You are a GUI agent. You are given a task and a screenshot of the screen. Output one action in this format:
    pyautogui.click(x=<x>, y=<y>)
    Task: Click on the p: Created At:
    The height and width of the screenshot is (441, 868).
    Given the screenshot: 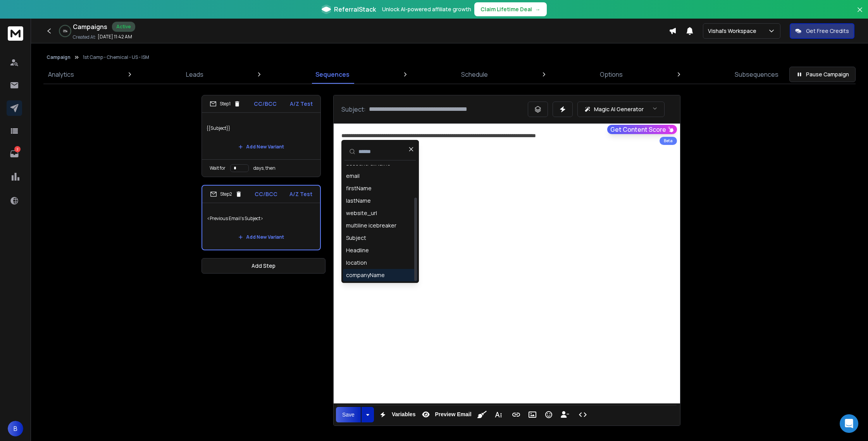 What is the action you would take?
    pyautogui.click(x=84, y=37)
    